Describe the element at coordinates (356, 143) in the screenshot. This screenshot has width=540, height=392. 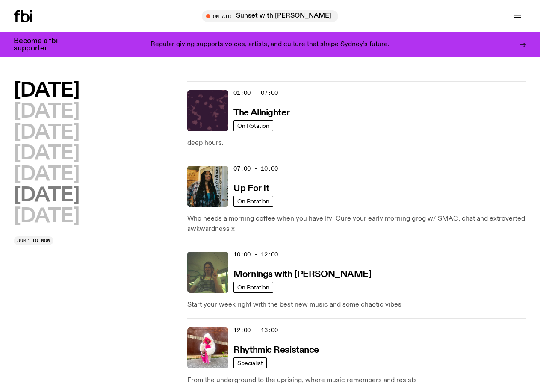
I see `p: deep hours.` at that location.